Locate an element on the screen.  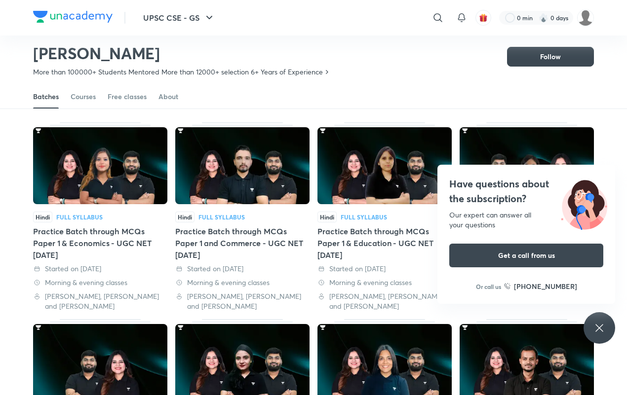
div: Our expert can answer all your questions is located at coordinates (526, 220).